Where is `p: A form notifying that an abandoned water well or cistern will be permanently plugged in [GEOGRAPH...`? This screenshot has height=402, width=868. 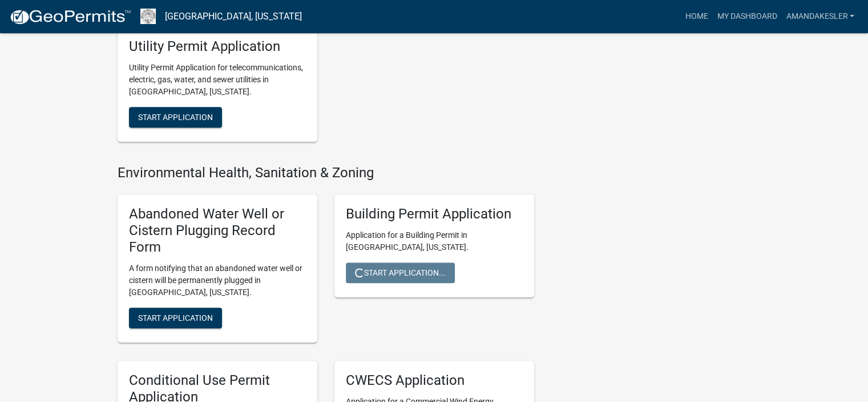 p: A form notifying that an abandoned water well or cistern will be permanently plugged in [GEOGRAPH... is located at coordinates (217, 280).